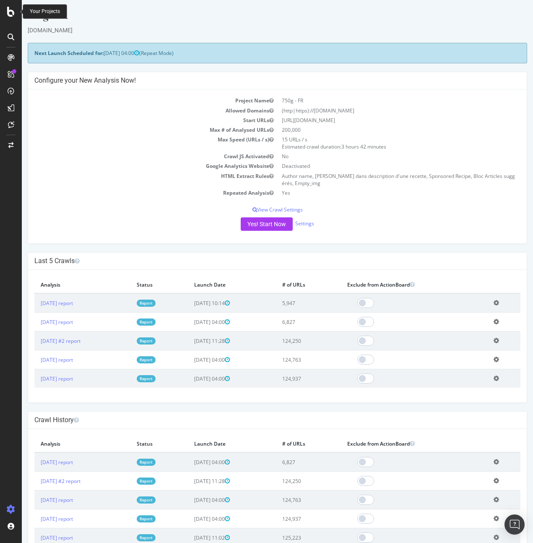  I want to click on td: Max Speed (URLs / s), so click(134, 143).